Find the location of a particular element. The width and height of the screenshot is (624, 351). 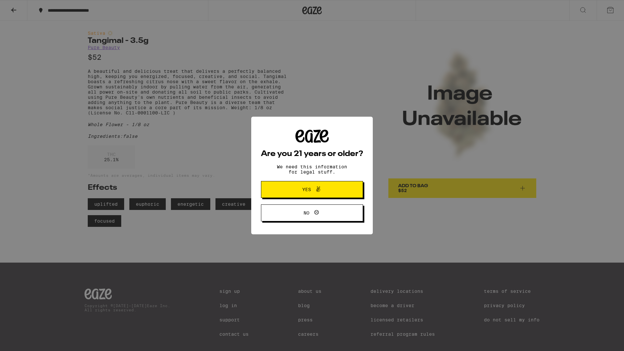

span: No is located at coordinates (307, 213).